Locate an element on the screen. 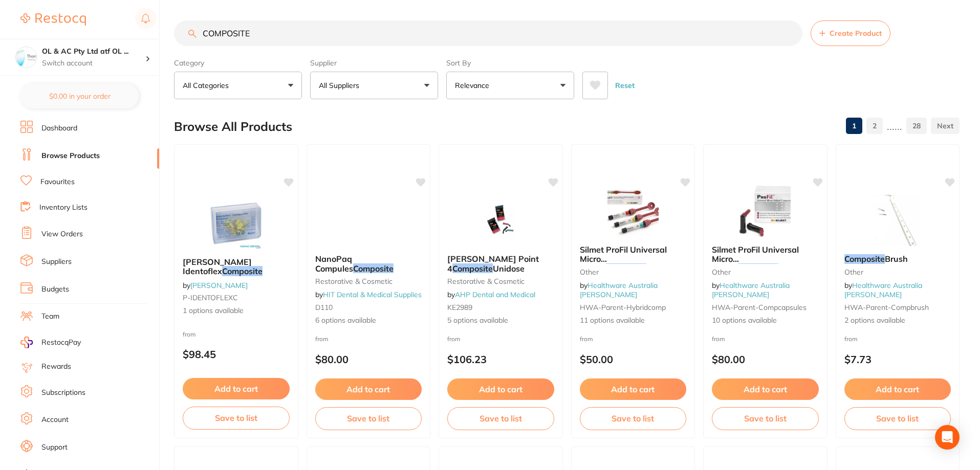 Image resolution: width=980 pixels, height=470 pixels. p: $50.00 is located at coordinates (633, 359).